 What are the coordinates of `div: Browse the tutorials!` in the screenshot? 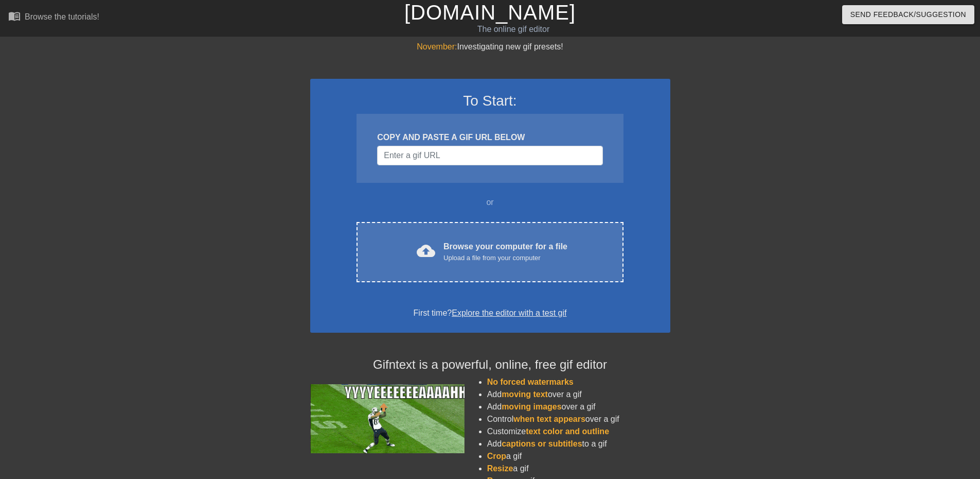 It's located at (62, 17).